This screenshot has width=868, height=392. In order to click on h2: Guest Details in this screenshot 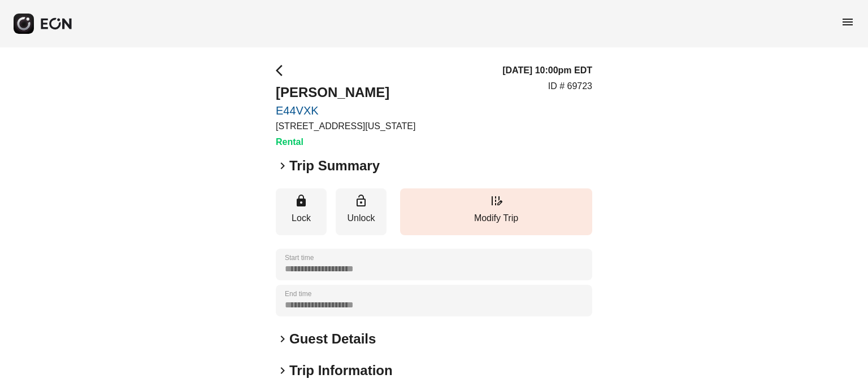, I will do `click(333, 339)`.